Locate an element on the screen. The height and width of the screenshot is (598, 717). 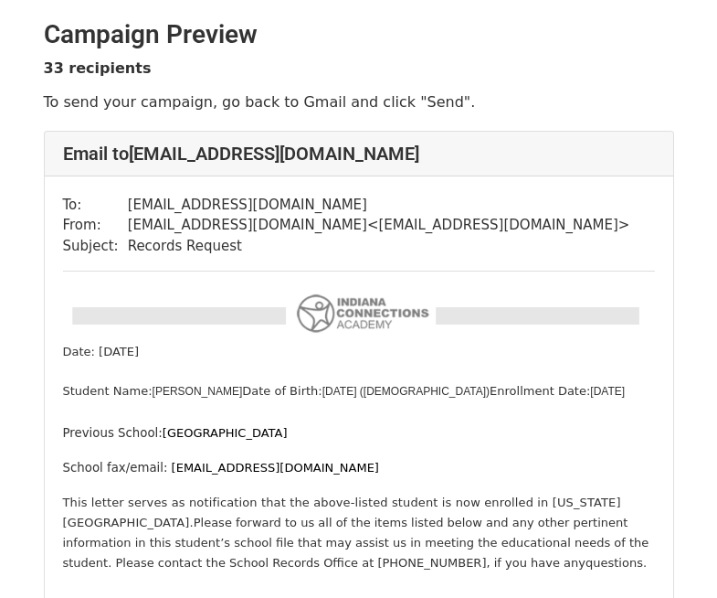
span: School fax/email: is located at coordinates (115, 467).